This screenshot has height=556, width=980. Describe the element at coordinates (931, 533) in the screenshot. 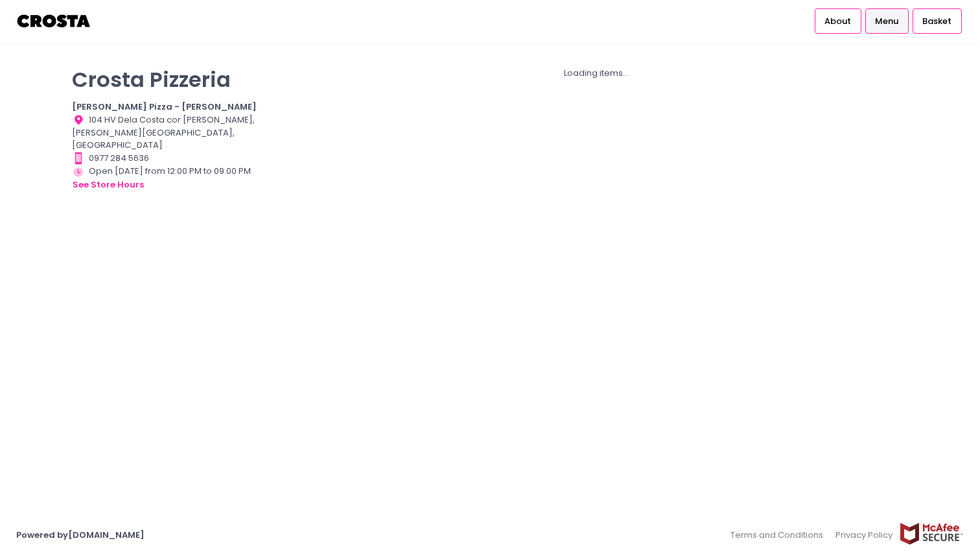

I see `img: mcafee-secure` at that location.